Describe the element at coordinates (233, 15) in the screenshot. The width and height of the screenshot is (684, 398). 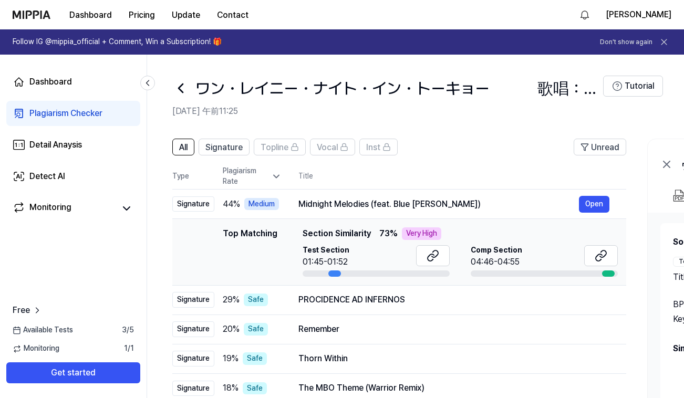
I see `a: Contact` at that location.